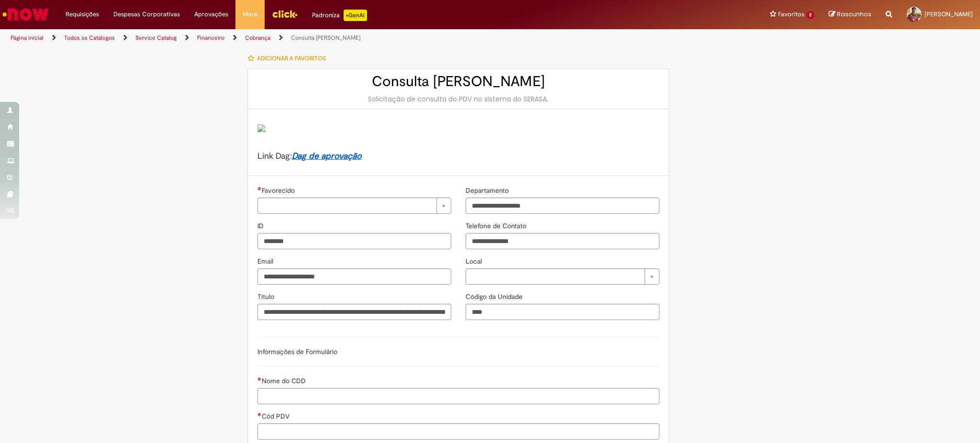 The width and height of the screenshot is (980, 443). What do you see at coordinates (494, 297) in the screenshot?
I see `span: Código da Unidade` at bounding box center [494, 297].